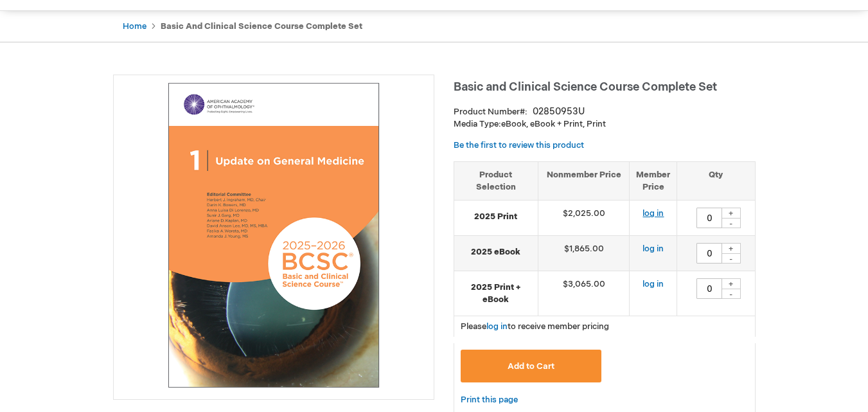 The height and width of the screenshot is (412, 868). Describe the element at coordinates (604, 124) in the screenshot. I see `p: eBook, eBook + Print, Print` at that location.